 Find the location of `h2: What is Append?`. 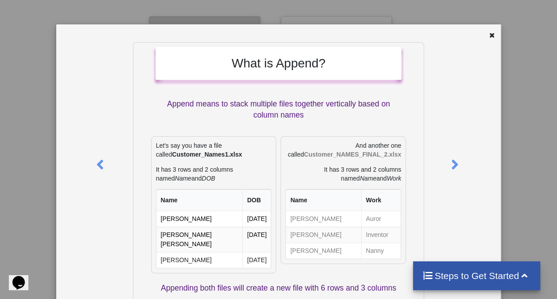

h2: What is Append? is located at coordinates (279, 63).